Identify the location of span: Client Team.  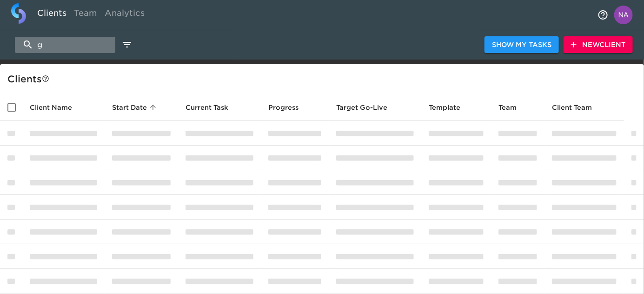
(578, 108).